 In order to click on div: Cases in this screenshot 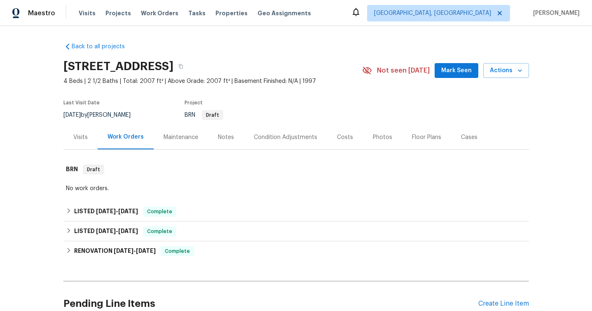, I will do `click(469, 137)`.